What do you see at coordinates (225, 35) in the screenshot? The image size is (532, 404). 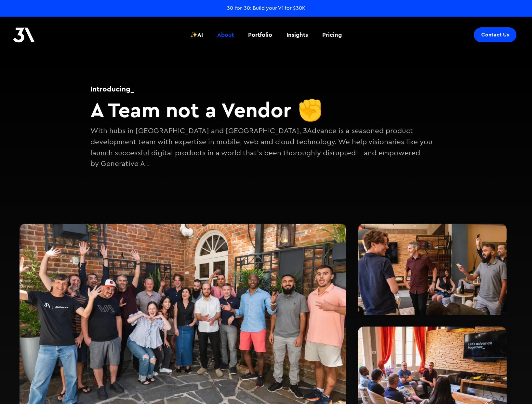 I see `div: About` at bounding box center [225, 35].